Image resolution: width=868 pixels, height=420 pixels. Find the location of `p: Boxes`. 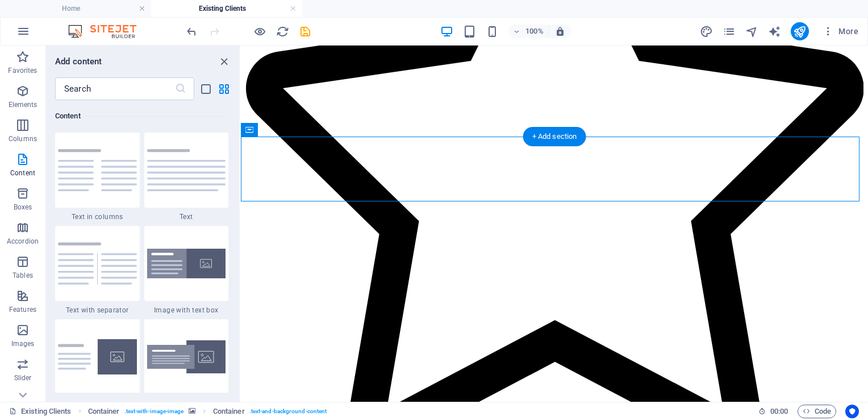

p: Boxes is located at coordinates (23, 208).